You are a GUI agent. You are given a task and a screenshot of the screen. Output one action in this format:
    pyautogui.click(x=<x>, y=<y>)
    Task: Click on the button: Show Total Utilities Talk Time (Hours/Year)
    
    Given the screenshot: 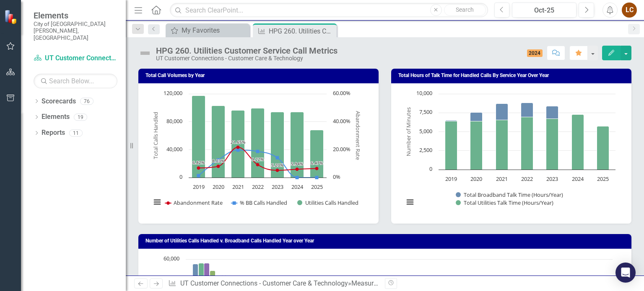 What is the action you would take?
    pyautogui.click(x=505, y=203)
    